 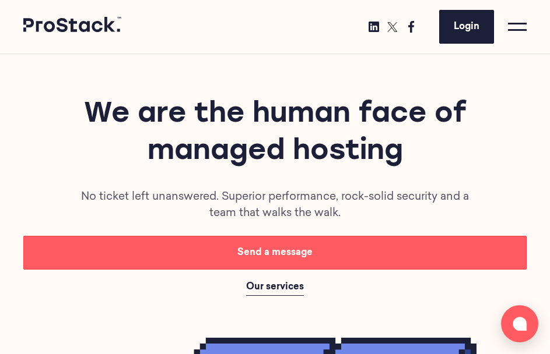 I want to click on h1: We are the human face of managed hosting, so click(x=274, y=133).